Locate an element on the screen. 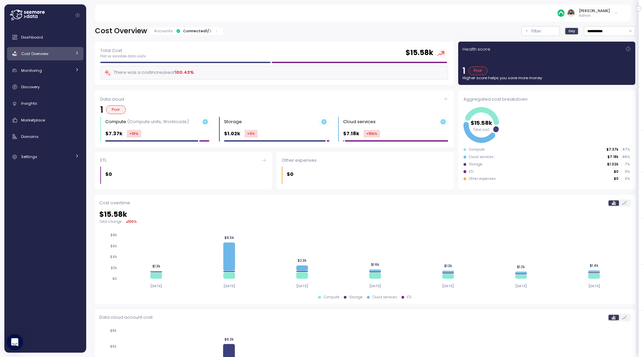 The height and width of the screenshot is (357, 644). p: Total change is located at coordinates (110, 221).